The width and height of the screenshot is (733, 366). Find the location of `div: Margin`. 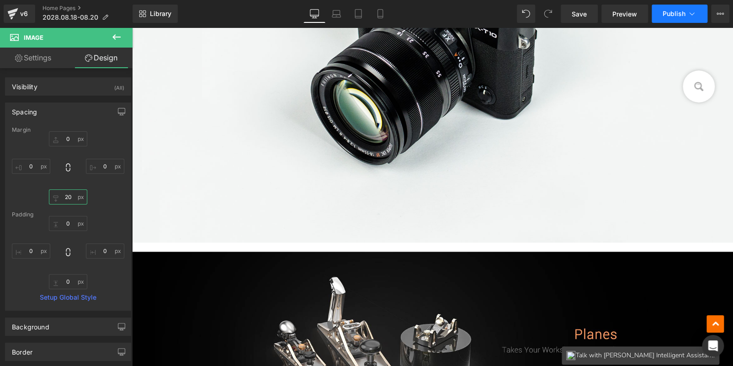

div: Margin is located at coordinates (68, 130).